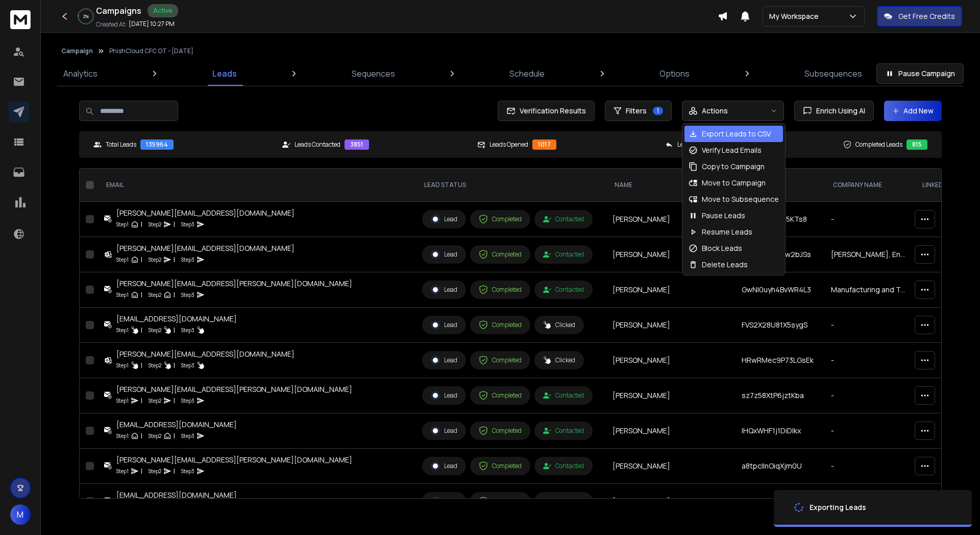 This screenshot has width=980, height=535. Describe the element at coordinates (373, 74) in the screenshot. I see `p: Sequences` at that location.